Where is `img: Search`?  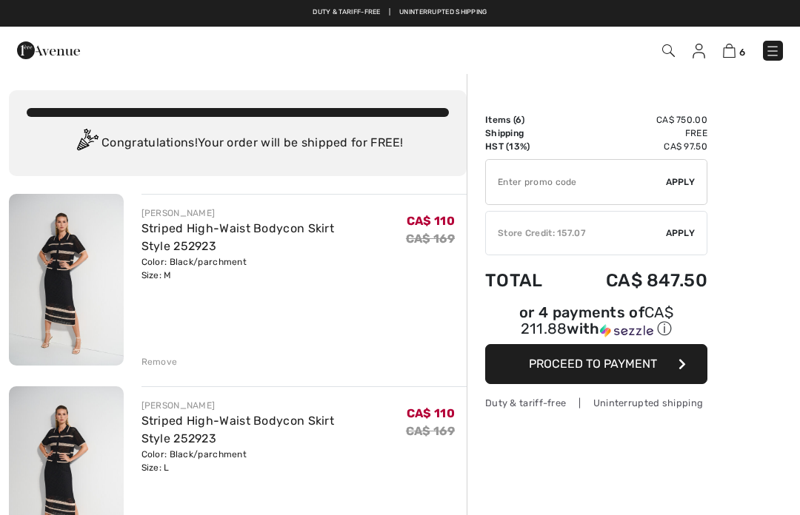 img: Search is located at coordinates (668, 50).